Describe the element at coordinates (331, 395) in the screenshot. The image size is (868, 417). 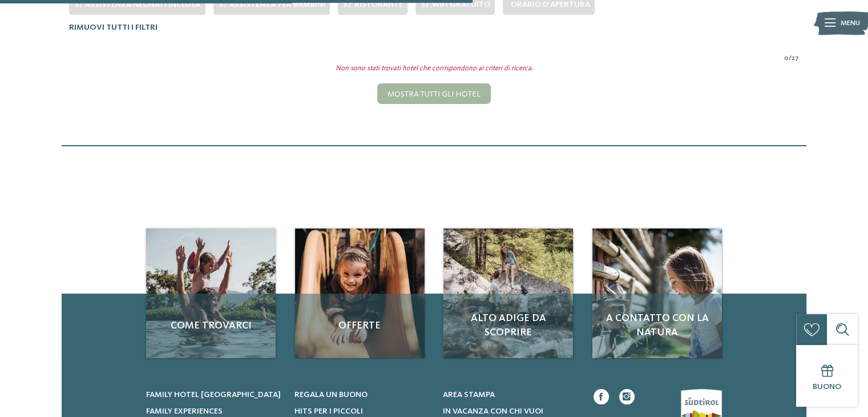
I see `span: Regala un buono` at that location.